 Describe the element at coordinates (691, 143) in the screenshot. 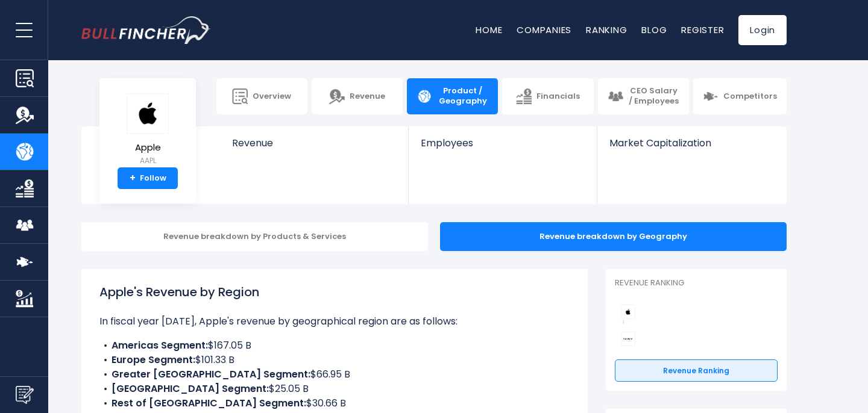

I see `span: Market Capitalization` at that location.